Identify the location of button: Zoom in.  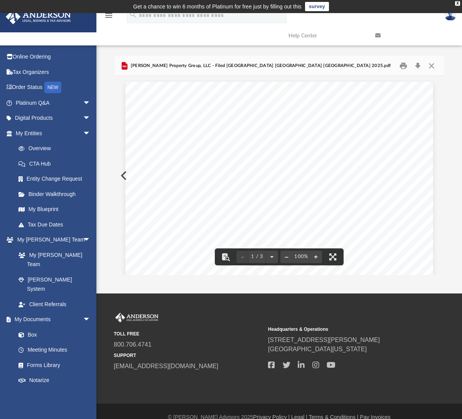
(316, 257).